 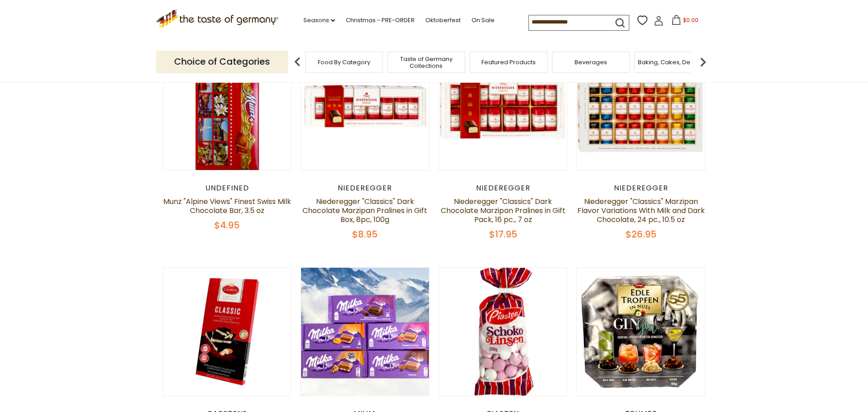 What do you see at coordinates (365, 332) in the screenshot?
I see `img: Milka Chocolate 5 Flavor Combination, 17.5 oz -SPECIAL PRICE` at bounding box center [365, 332].